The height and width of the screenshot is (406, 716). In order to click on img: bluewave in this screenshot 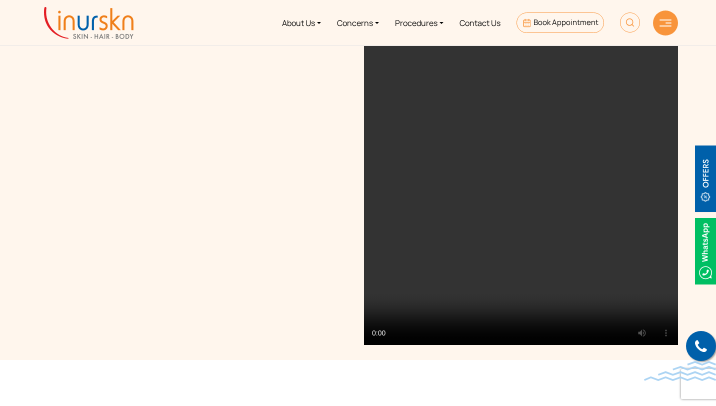, I will do `click(680, 371)`.